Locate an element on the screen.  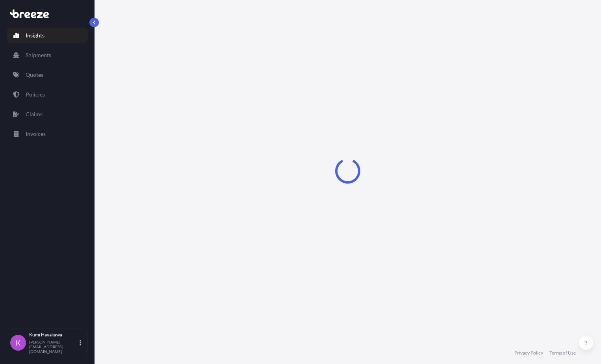
p: Claims is located at coordinates (34, 114).